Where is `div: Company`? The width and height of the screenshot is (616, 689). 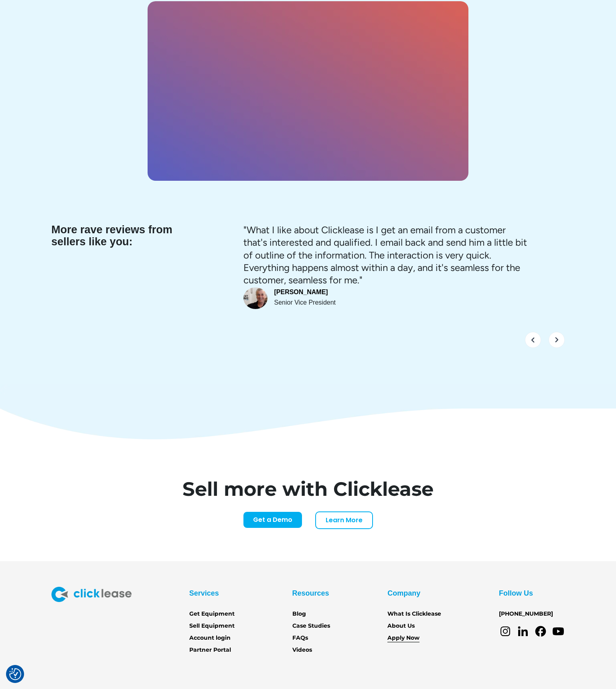
div: Company is located at coordinates (404, 593).